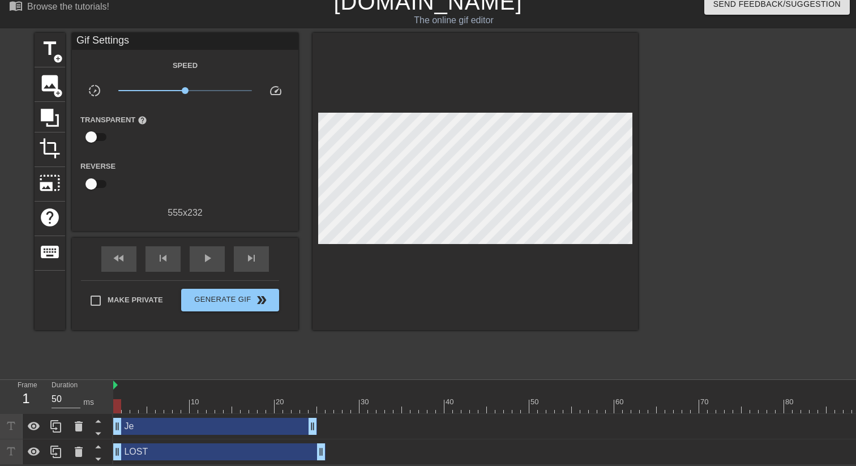 This screenshot has height=466, width=856. What do you see at coordinates (185, 66) in the screenshot?
I see `label: Speed` at bounding box center [185, 66].